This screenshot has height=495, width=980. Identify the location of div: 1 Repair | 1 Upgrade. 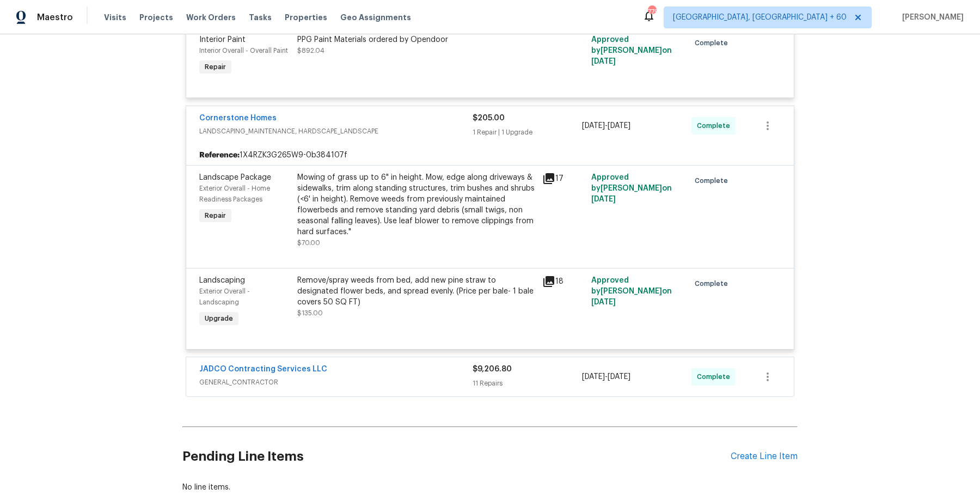
(527, 132).